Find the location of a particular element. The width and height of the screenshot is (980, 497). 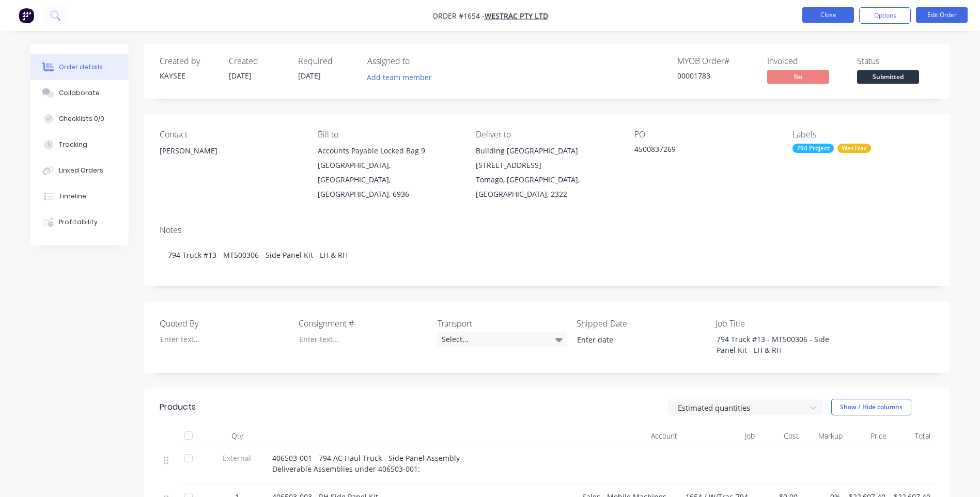

input: Enter date is located at coordinates (634, 340).